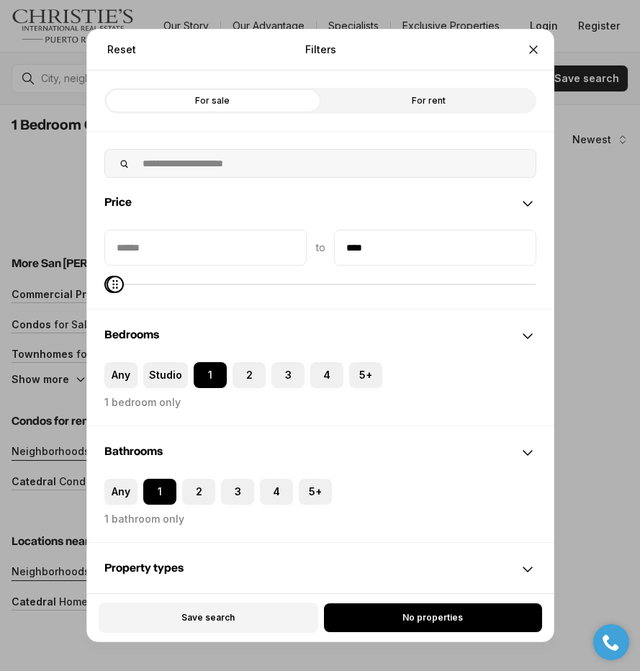 Image resolution: width=640 pixels, height=671 pixels. What do you see at coordinates (205, 248) in the screenshot?
I see `input: priceMin` at bounding box center [205, 248].